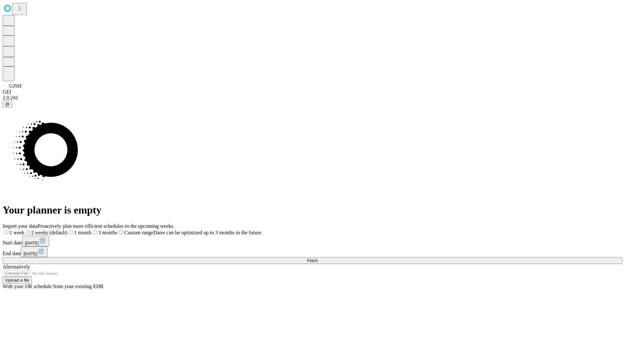 The image size is (625, 352). Describe the element at coordinates (313, 241) in the screenshot. I see `div: Start date` at that location.